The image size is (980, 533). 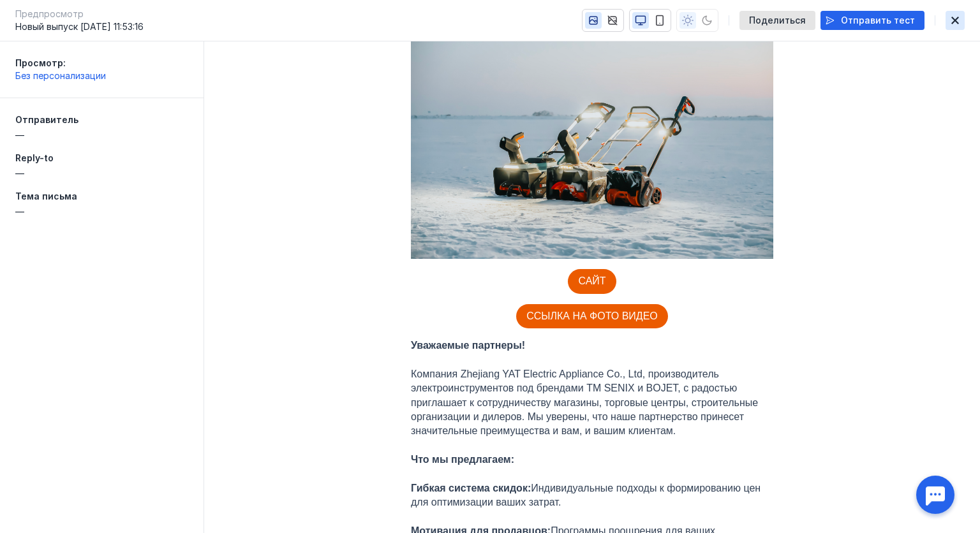 I want to click on button: Без персонализации, so click(x=60, y=76).